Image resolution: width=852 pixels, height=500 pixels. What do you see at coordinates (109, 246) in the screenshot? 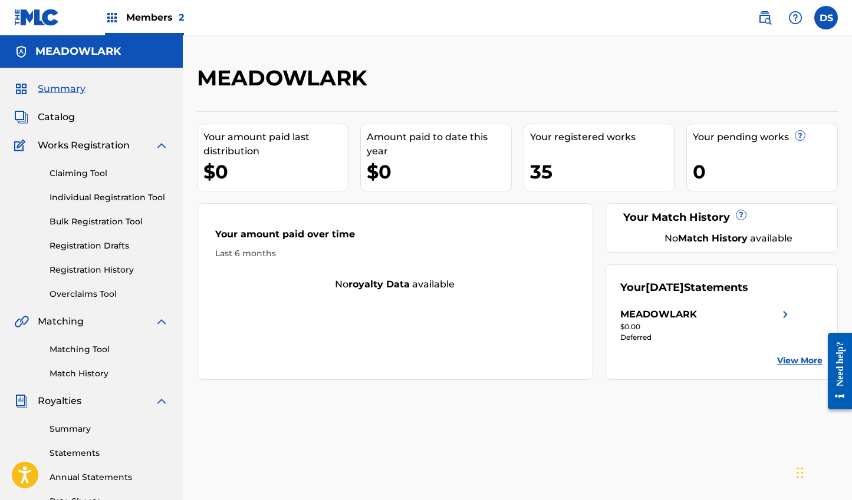
I see `a: Registration Drafts` at bounding box center [109, 246].